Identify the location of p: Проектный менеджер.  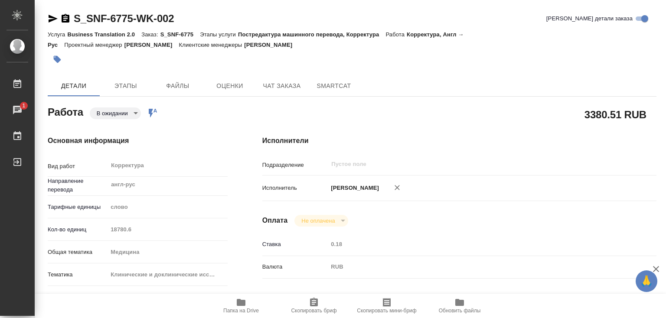
(94, 45).